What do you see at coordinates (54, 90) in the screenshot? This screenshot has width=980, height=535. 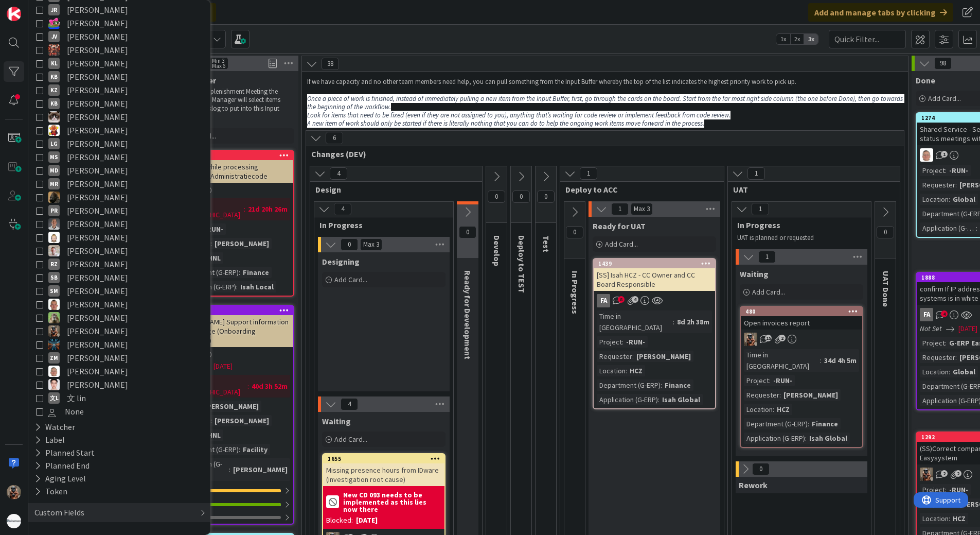 I see `div: KZ` at bounding box center [54, 90].